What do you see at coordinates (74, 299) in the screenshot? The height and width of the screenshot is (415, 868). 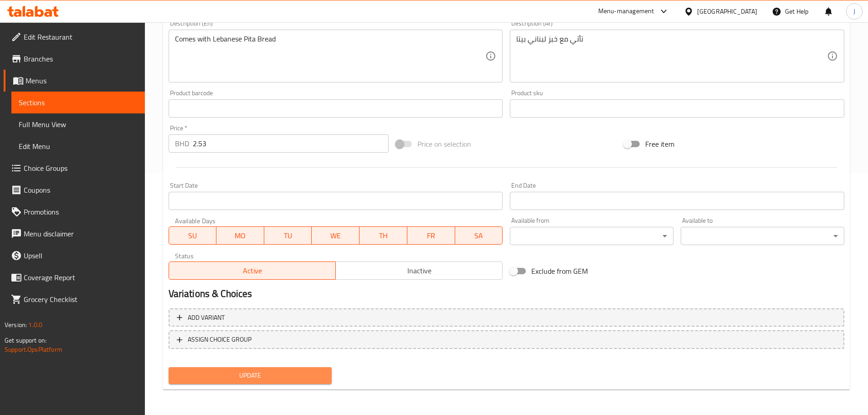 I see `a: Grocery Checklist` at bounding box center [74, 299].